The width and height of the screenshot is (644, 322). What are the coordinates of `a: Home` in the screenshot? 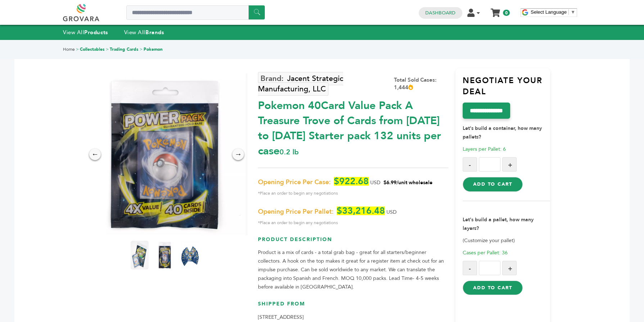 It's located at (69, 49).